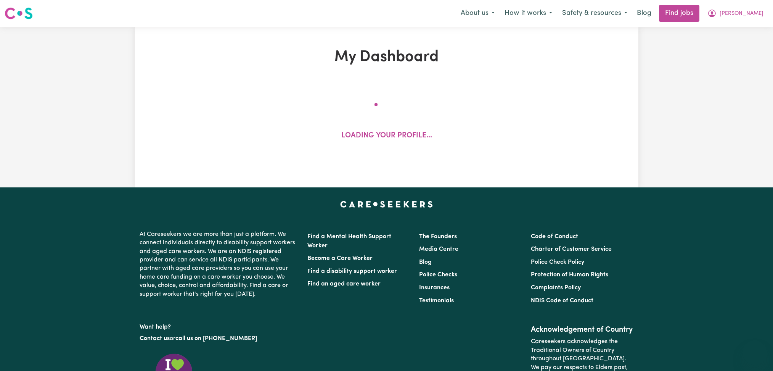 The image size is (773, 371). Describe the element at coordinates (594, 13) in the screenshot. I see `button: Safety & resources` at that location.